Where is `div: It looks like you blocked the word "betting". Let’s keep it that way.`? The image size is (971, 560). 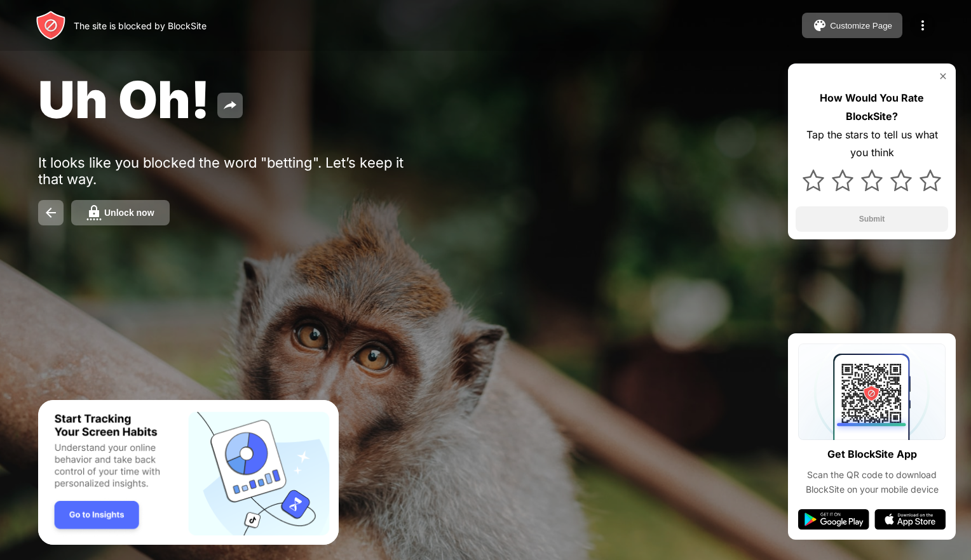
div: It looks like you blocked the word "betting". Let’s keep it that way. is located at coordinates (234, 171).